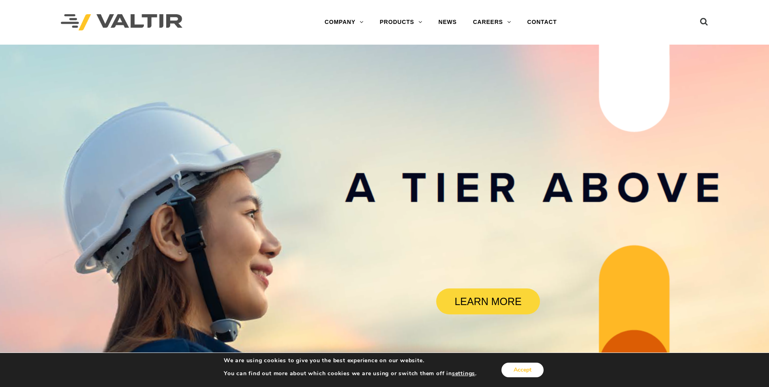 The height and width of the screenshot is (387, 769). What do you see at coordinates (488, 301) in the screenshot?
I see `a: LEARN MORE` at bounding box center [488, 301].